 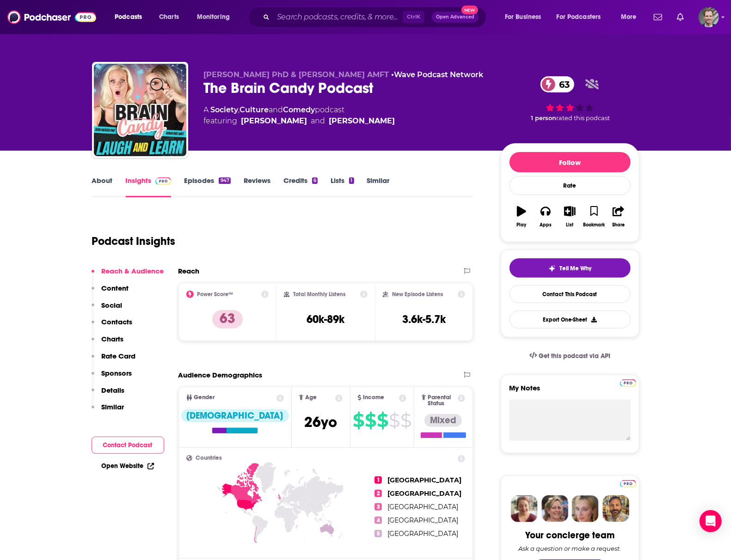 What do you see at coordinates (570, 391) in the screenshot?
I see `label: My Notes` at bounding box center [570, 391].